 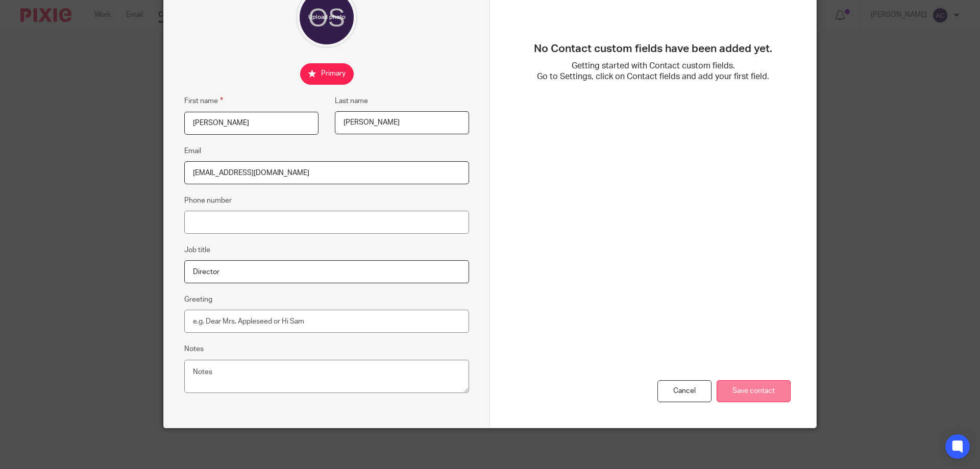 I want to click on label: Greeting, so click(x=198, y=300).